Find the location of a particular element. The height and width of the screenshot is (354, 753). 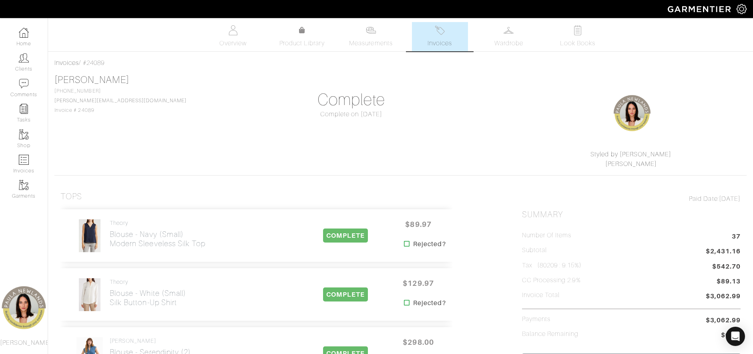

h1: Complete is located at coordinates (351, 100).